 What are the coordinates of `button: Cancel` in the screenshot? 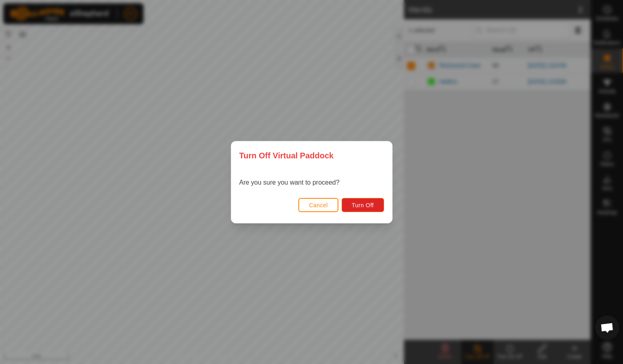 It's located at (318, 205).